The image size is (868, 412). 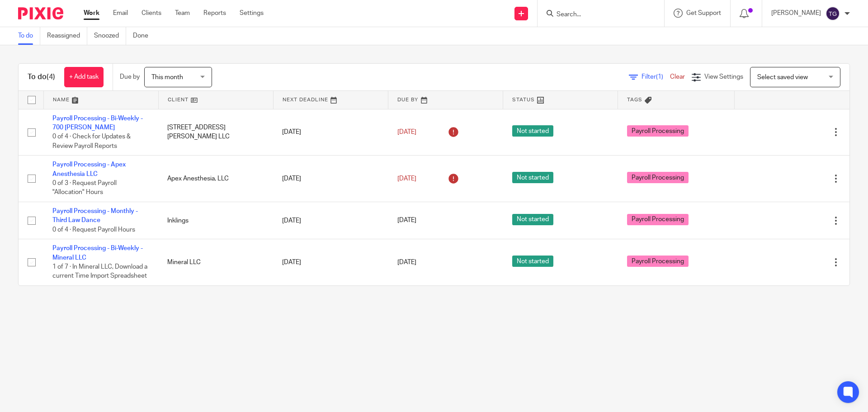 I want to click on span: Filter, so click(x=655, y=77).